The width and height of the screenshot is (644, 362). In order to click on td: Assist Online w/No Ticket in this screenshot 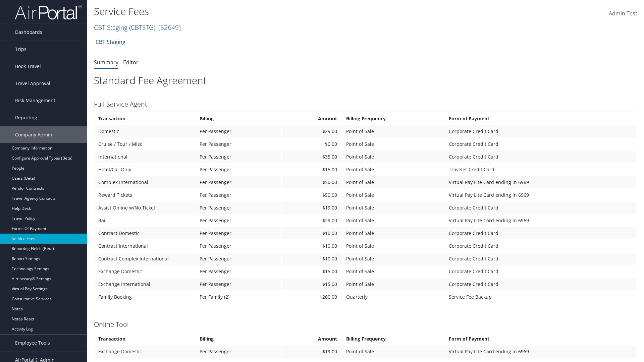, I will do `click(145, 208)`.